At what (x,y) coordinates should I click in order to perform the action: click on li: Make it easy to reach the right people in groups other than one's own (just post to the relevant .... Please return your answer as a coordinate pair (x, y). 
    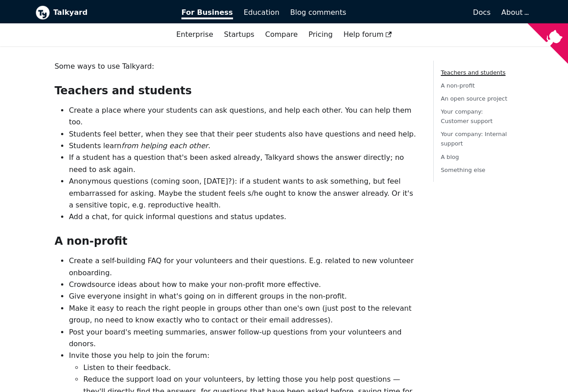
    Looking at the image, I should click on (243, 314).